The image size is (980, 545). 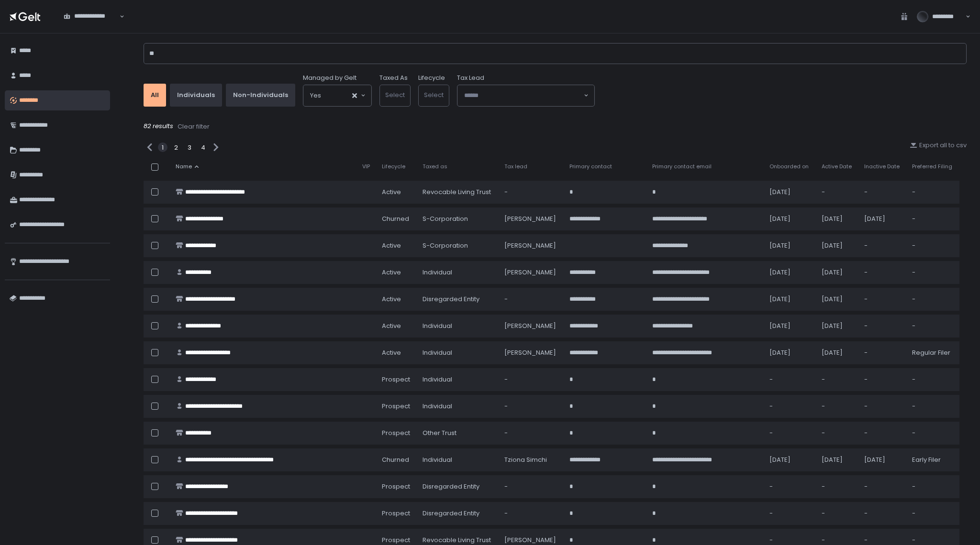 I want to click on div: Clear filter, so click(x=193, y=127).